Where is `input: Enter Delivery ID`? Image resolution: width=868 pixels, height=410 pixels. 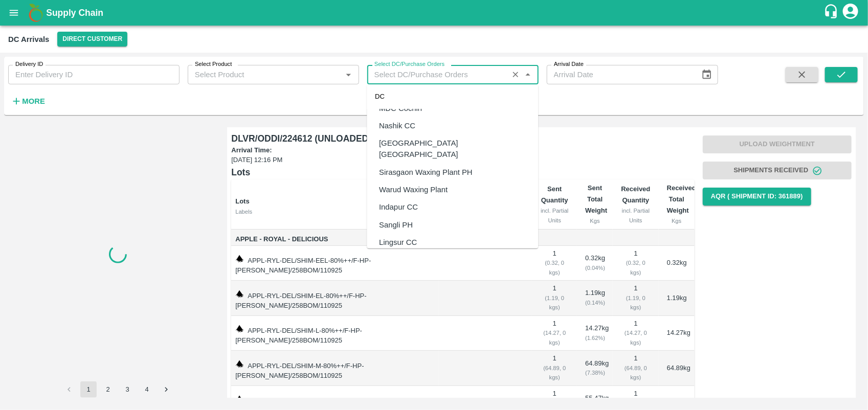 input: Enter Delivery ID is located at coordinates (94, 74).